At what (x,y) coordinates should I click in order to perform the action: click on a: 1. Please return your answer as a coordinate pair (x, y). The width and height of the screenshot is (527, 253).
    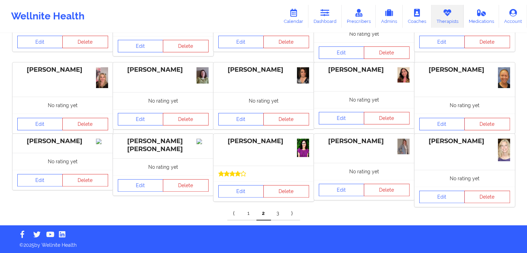
    Looking at the image, I should click on (249, 214).